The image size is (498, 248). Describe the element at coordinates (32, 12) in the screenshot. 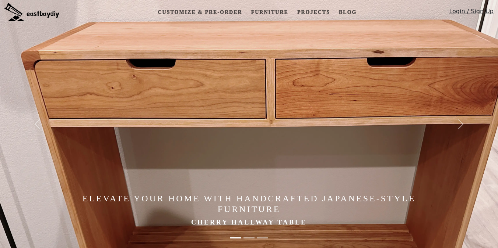

I see `img: eastbaydiy` at that location.